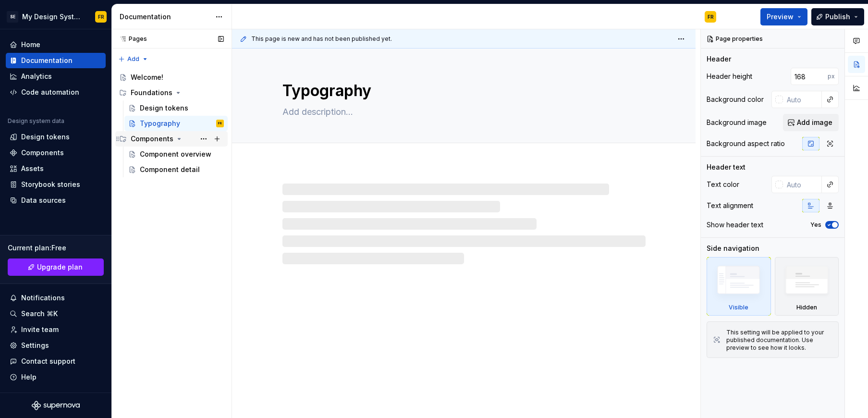  What do you see at coordinates (176, 154) in the screenshot?
I see `a: Component overview` at bounding box center [176, 154].